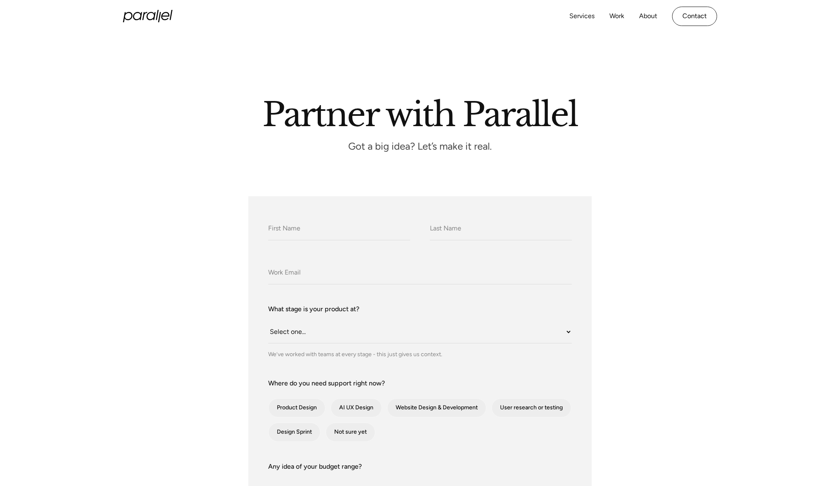 This screenshot has height=486, width=840. I want to click on input: Last Name, so click(501, 229).